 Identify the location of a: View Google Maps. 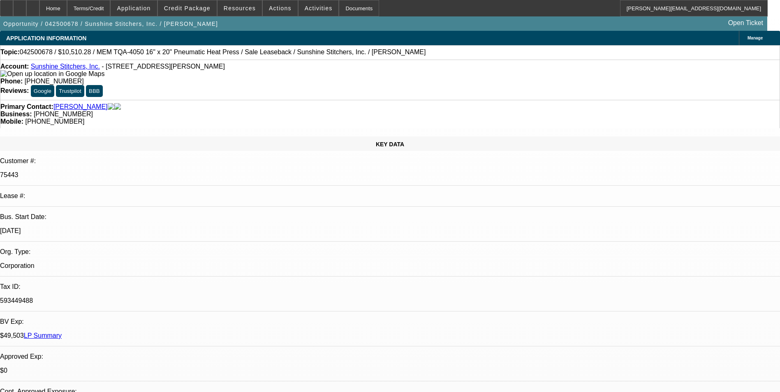
(52, 74).